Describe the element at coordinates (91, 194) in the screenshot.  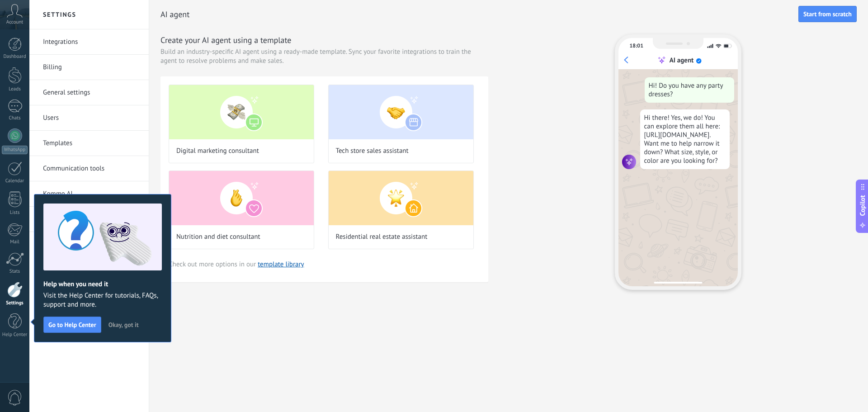
I see `a: Kommo AI` at that location.